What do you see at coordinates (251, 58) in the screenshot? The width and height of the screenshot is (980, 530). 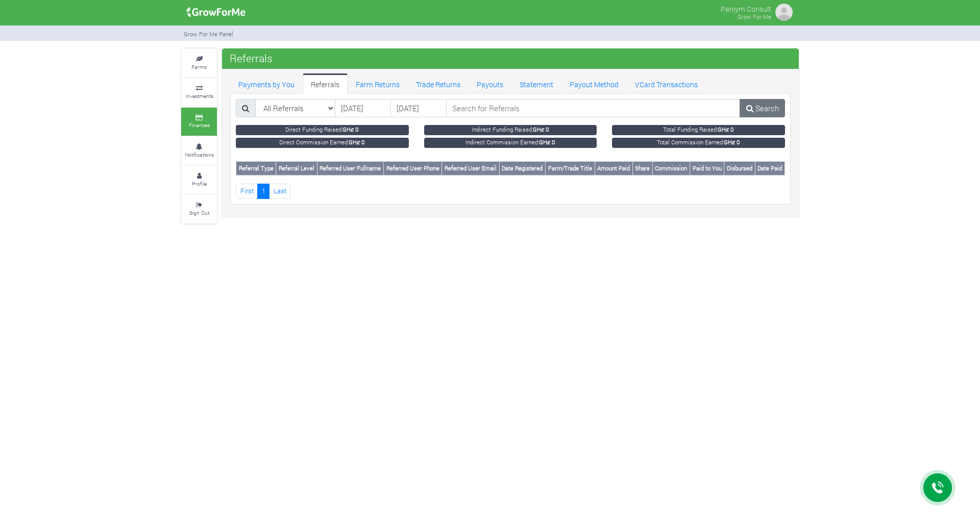 I see `span: Referrals` at bounding box center [251, 58].